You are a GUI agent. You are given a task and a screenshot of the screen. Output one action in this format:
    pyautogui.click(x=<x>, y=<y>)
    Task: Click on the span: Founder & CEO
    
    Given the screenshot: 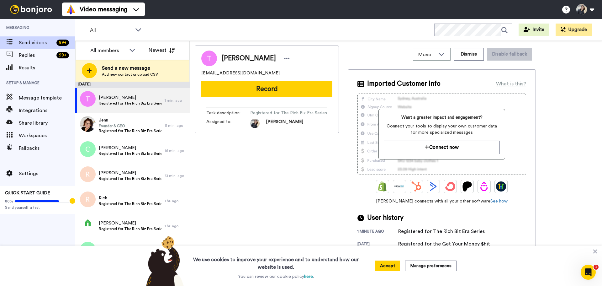 What is the action you would take?
    pyautogui.click(x=130, y=126)
    